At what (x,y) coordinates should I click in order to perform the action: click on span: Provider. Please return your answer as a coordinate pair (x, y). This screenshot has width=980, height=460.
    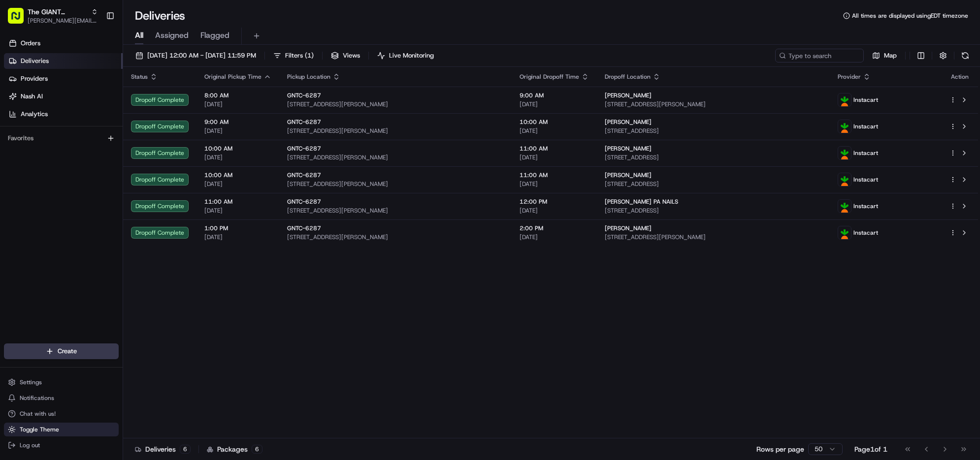
    Looking at the image, I should click on (849, 77).